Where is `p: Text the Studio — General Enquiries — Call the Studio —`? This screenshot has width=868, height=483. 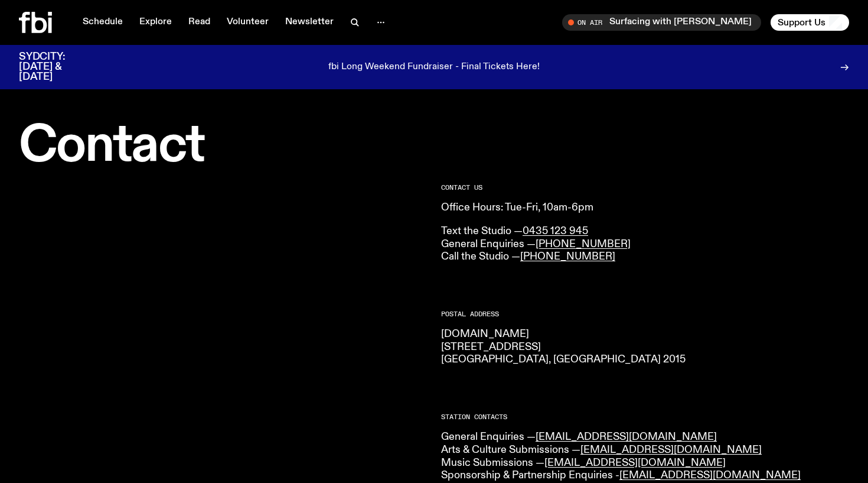 p: Text the Studio — General Enquiries — Call the Studio — is located at coordinates (644, 244).